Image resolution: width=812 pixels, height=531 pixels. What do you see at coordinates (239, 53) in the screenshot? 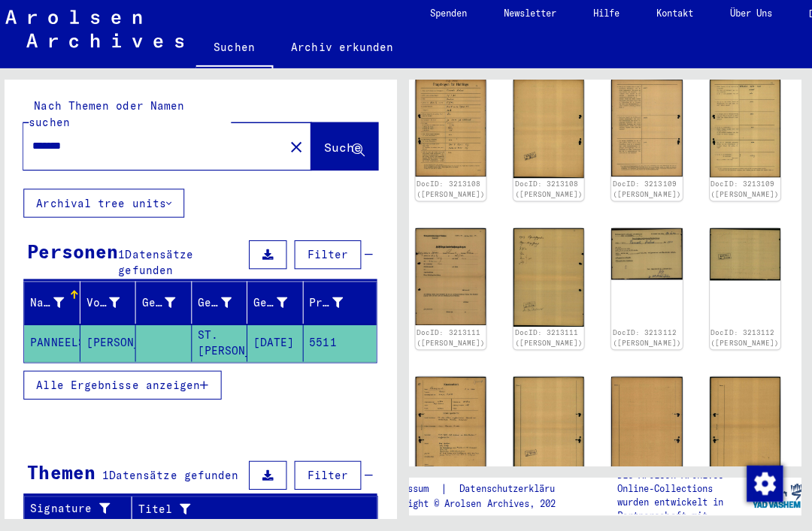
I see `a: Suchen` at bounding box center [239, 53].